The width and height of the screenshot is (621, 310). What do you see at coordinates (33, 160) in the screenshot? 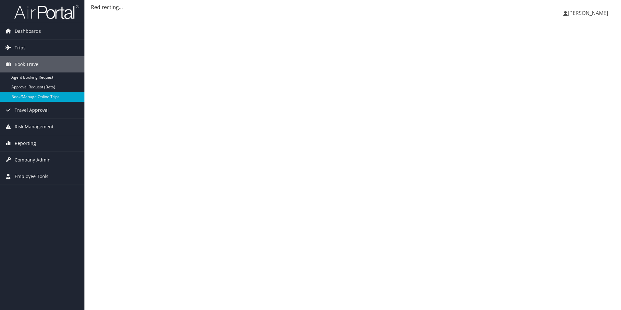
I see `span: Company Admin` at bounding box center [33, 160].